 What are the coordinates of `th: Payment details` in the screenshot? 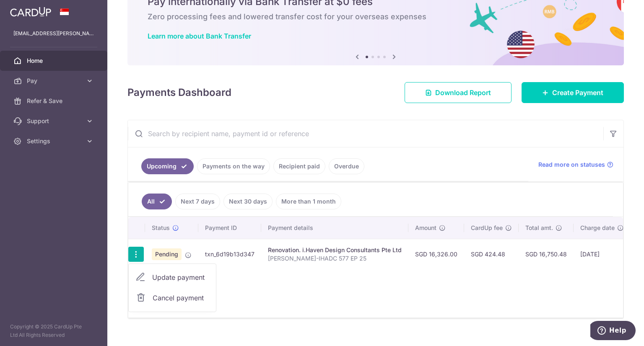 It's located at (334, 228).